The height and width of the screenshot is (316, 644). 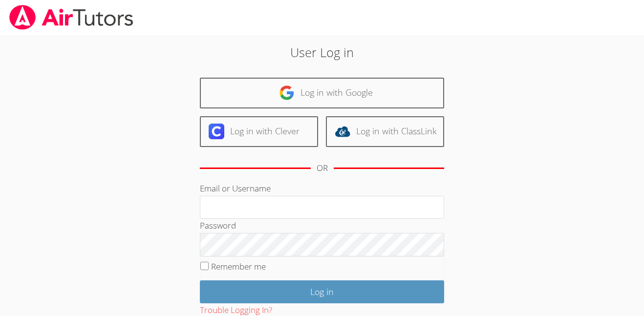 I want to click on label: Email or Username, so click(x=235, y=188).